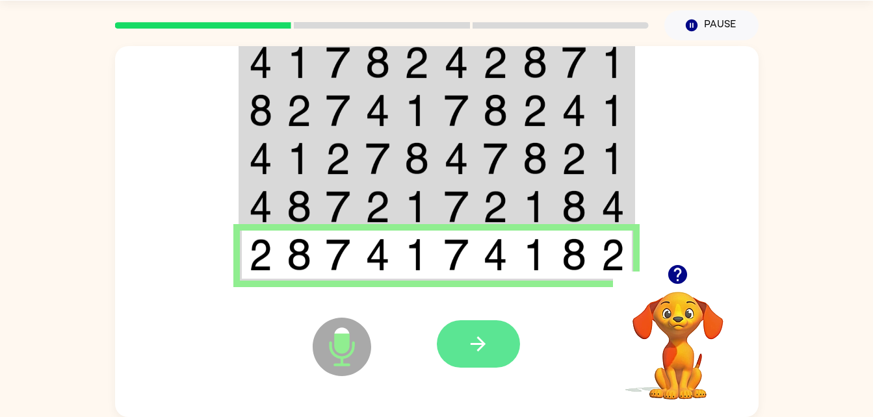 Image resolution: width=873 pixels, height=417 pixels. I want to click on button: Pause, so click(711, 25).